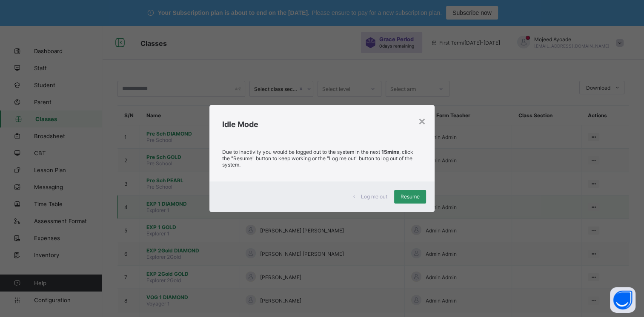  What do you see at coordinates (623, 300) in the screenshot?
I see `button: Open asap` at bounding box center [623, 300].